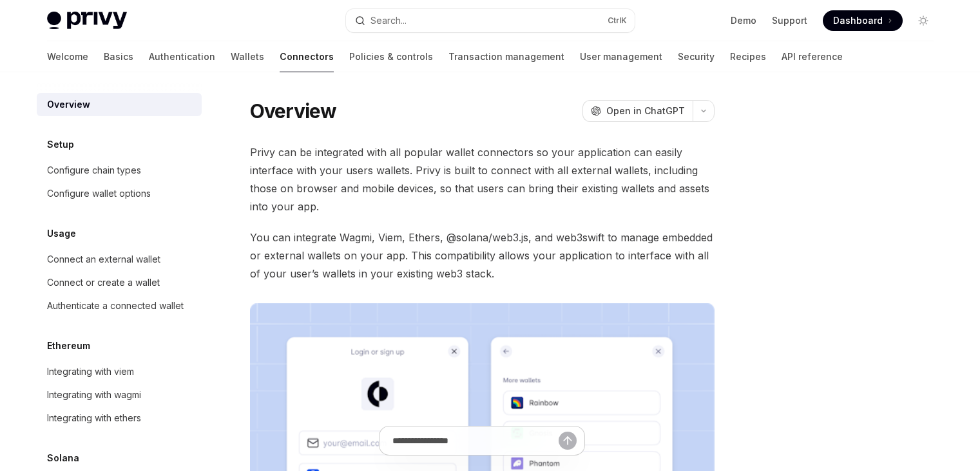 This screenshot has height=471, width=980. What do you see at coordinates (506, 57) in the screenshot?
I see `a: Transaction management` at bounding box center [506, 57].